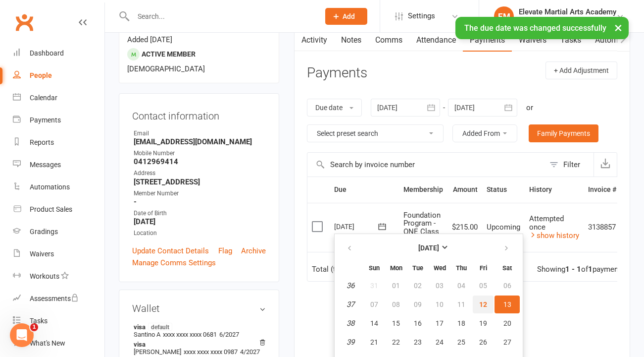 The height and width of the screenshot is (357, 644). What do you see at coordinates (582, 71) in the screenshot?
I see `button: + Add Adjustment` at bounding box center [582, 71].